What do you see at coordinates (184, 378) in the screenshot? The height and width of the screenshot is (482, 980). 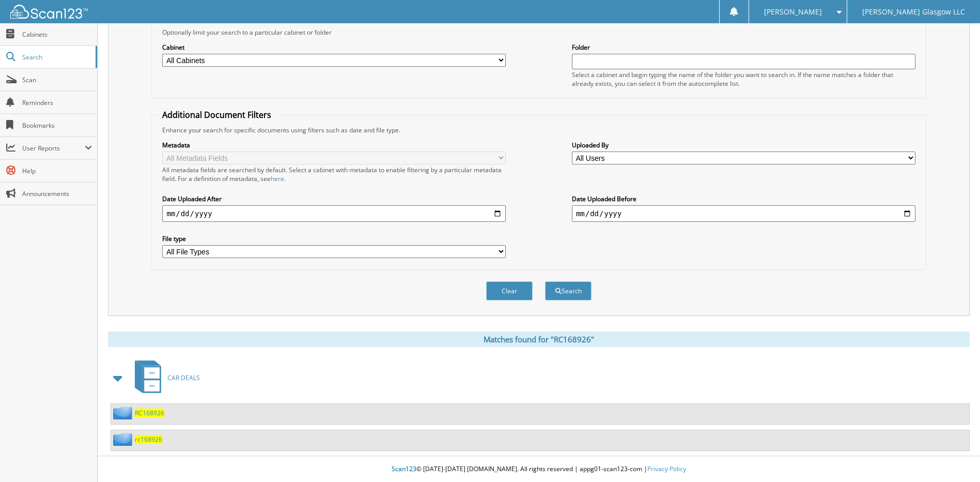 I see `span: CAR DEALS` at bounding box center [184, 378].